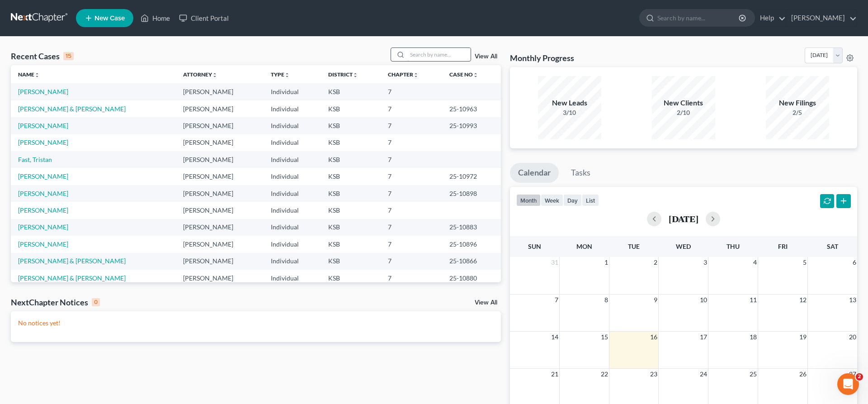 The image size is (868, 404). What do you see at coordinates (703, 374) in the screenshot?
I see `span: 24` at bounding box center [703, 374].